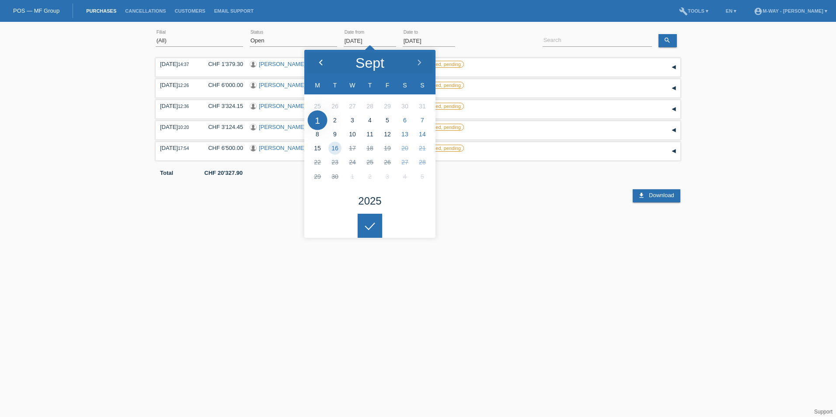 The width and height of the screenshot is (836, 417). I want to click on div: CHF 6'500.00, so click(222, 148).